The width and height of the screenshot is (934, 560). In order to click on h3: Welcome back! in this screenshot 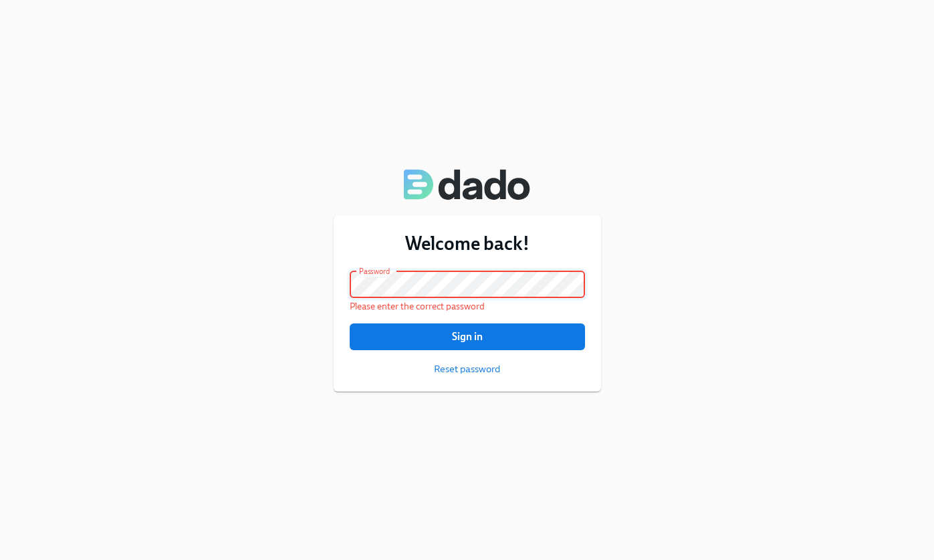, I will do `click(467, 243)`.